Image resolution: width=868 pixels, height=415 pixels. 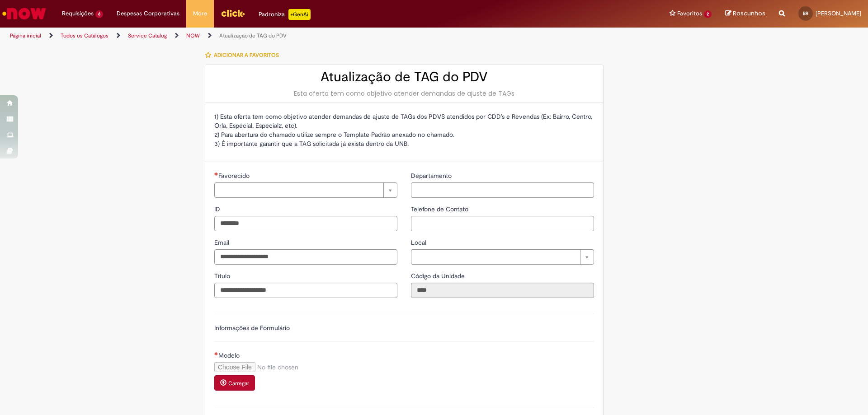 What do you see at coordinates (502, 291) in the screenshot?
I see `input: Código da Unidade` at bounding box center [502, 291].